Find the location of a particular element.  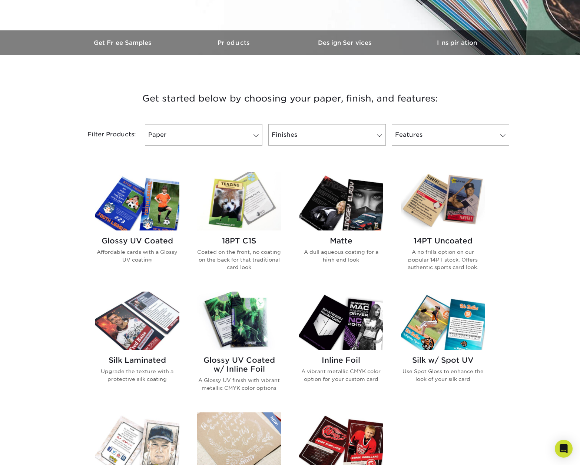

p: Upgrade the texture with a protective silk coating is located at coordinates (137, 375).